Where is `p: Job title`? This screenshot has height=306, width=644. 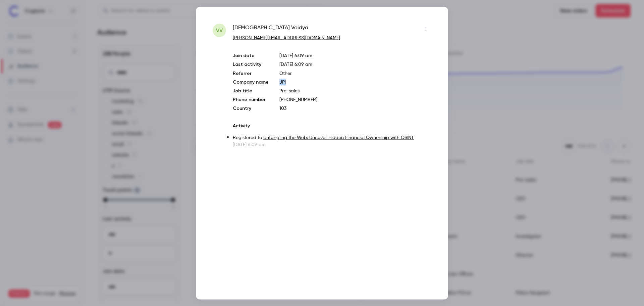 p: Job title is located at coordinates (250, 90).